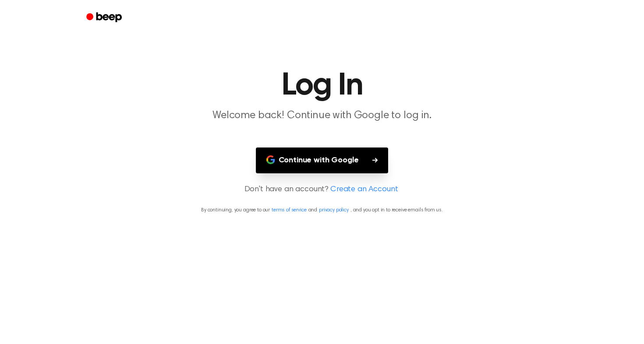 This screenshot has width=644, height=344. Describe the element at coordinates (322, 190) in the screenshot. I see `p: Don't have an account?` at that location.